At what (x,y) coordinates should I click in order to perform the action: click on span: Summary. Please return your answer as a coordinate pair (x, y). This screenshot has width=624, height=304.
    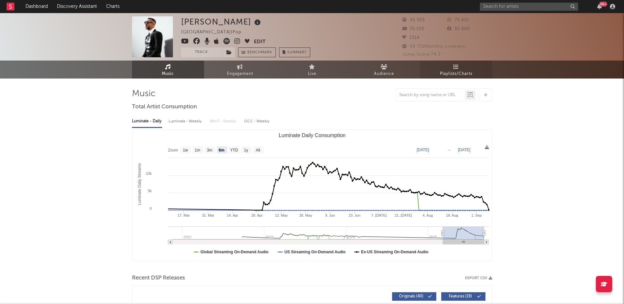
    Looking at the image, I should click on (297, 52).